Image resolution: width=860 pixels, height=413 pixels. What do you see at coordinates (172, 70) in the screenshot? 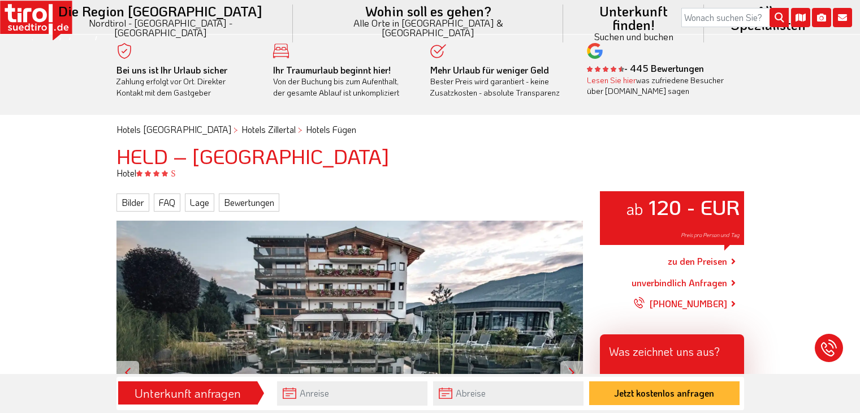
I see `b: Bei uns ist Ihr Urlaub sicher` at bounding box center [172, 70].